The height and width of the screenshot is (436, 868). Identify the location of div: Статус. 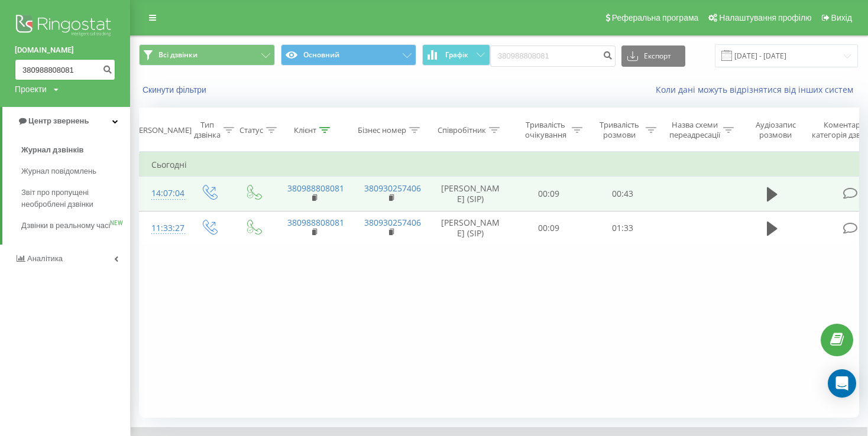
(252, 130).